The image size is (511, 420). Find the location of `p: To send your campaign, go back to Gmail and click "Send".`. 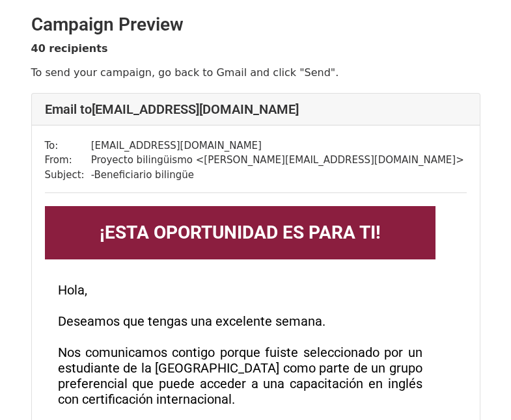

p: To send your campaign, go back to Gmail and click "Send". is located at coordinates (256, 72).